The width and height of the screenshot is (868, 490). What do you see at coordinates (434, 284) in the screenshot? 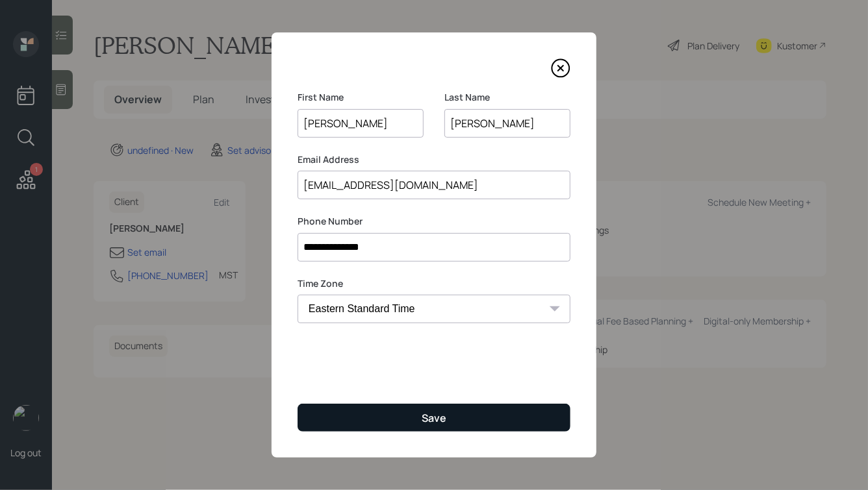
I see `label: Time Zone` at bounding box center [434, 284].